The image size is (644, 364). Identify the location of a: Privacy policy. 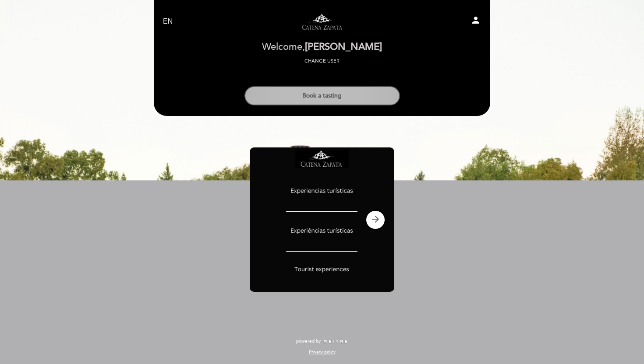
(322, 352).